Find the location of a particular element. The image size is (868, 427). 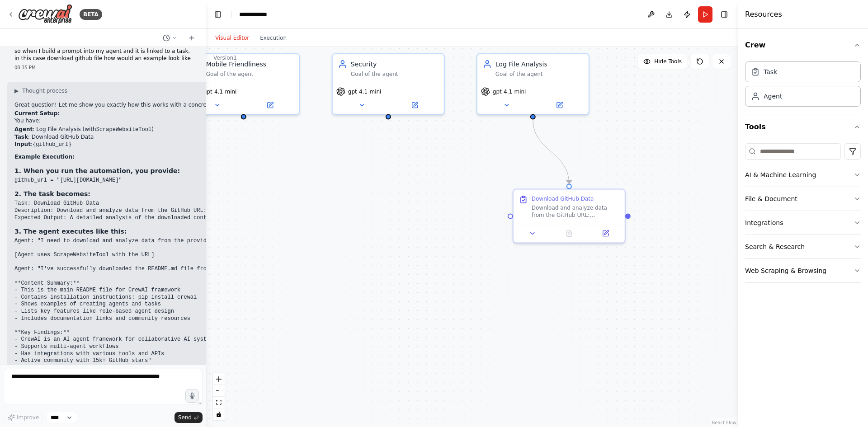

div: Mobile FriendlinessGoal of the agentgpt-4.1-mini is located at coordinates (244, 84).